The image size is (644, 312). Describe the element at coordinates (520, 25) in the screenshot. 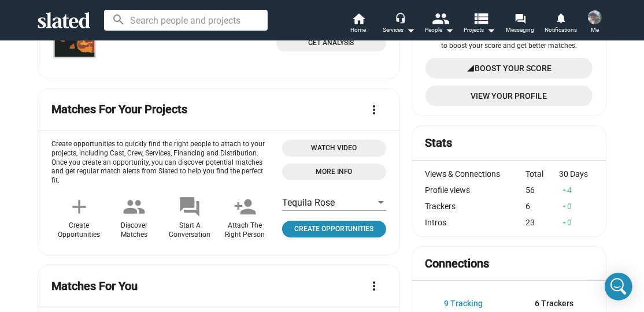

I see `a: Messaging` at that location.